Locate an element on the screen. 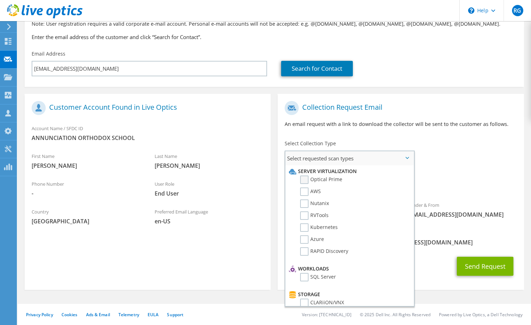 This screenshot has height=325, width=531. label: AWS is located at coordinates (310, 192).